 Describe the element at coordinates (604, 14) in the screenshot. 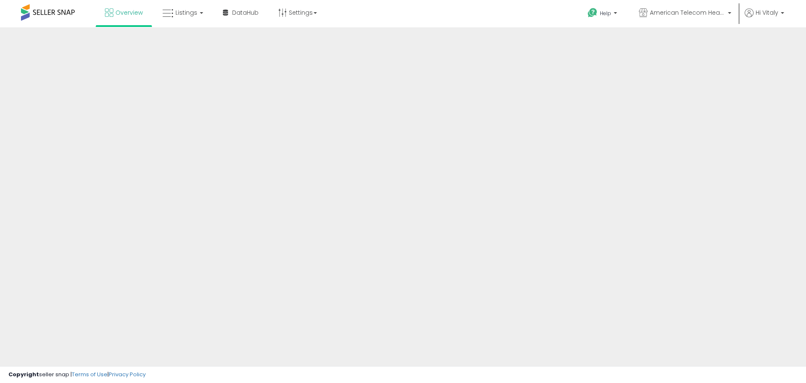

I see `a: Help` at that location.